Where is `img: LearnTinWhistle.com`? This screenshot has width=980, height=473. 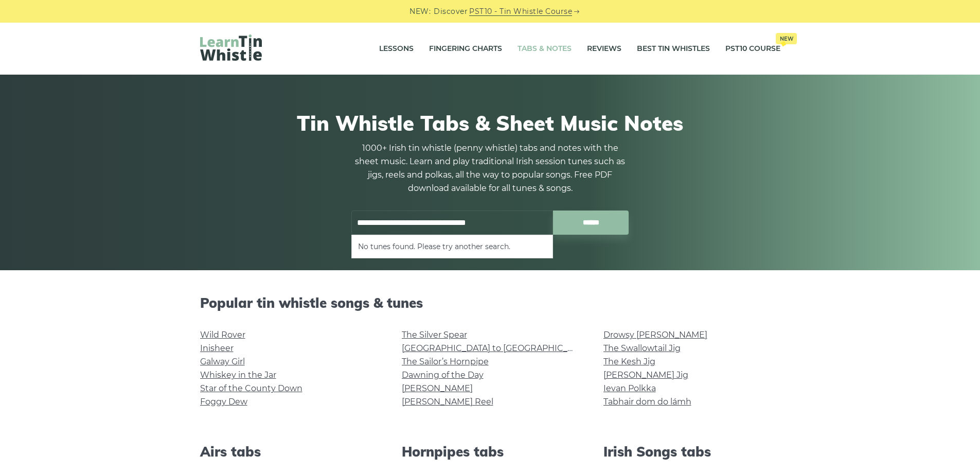
img: LearnTinWhistle.com is located at coordinates (231, 47).